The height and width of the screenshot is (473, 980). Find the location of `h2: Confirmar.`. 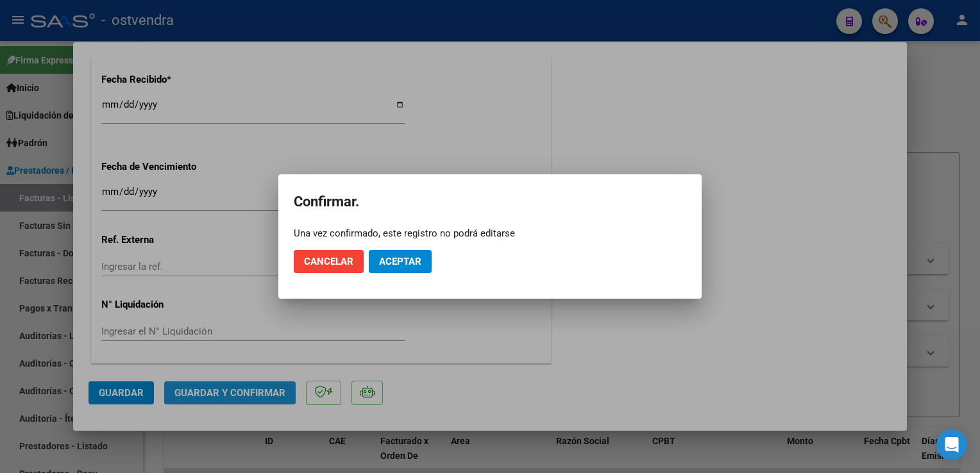

h2: Confirmar. is located at coordinates (490, 202).